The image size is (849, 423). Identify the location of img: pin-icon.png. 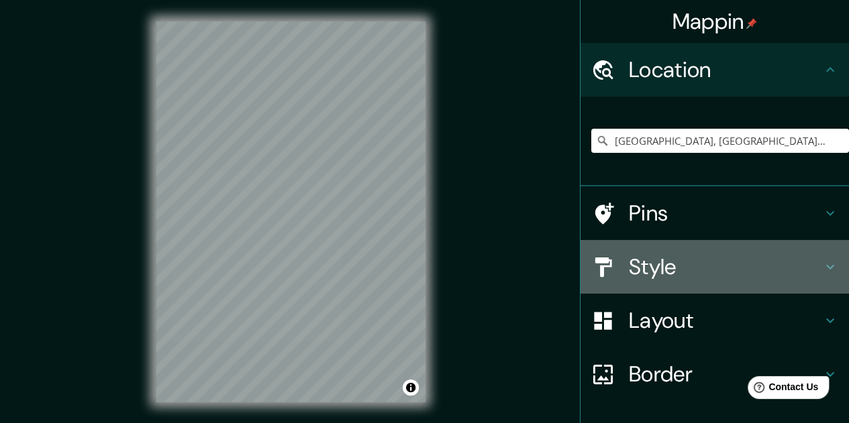
(751, 23).